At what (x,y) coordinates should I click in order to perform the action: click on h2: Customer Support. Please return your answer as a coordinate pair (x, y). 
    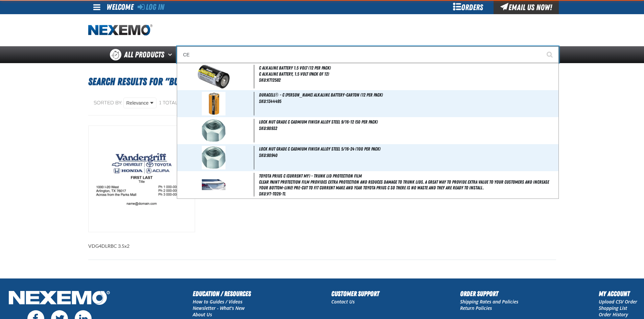
    Looking at the image, I should click on (355, 294).